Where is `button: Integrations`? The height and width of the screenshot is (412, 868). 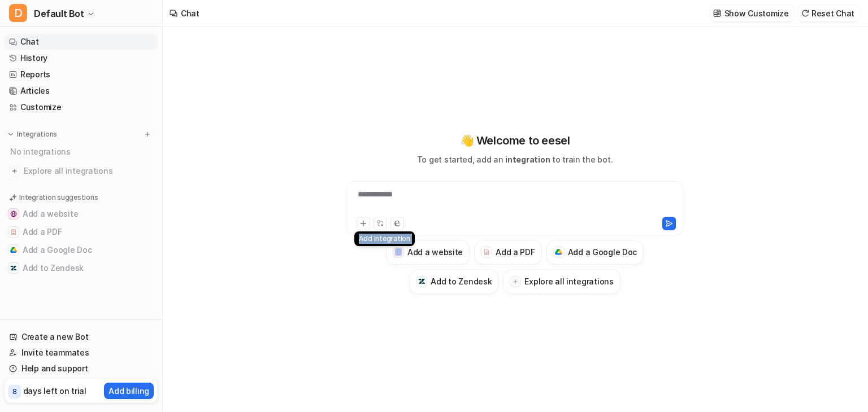 button: Integrations is located at coordinates (32, 134).